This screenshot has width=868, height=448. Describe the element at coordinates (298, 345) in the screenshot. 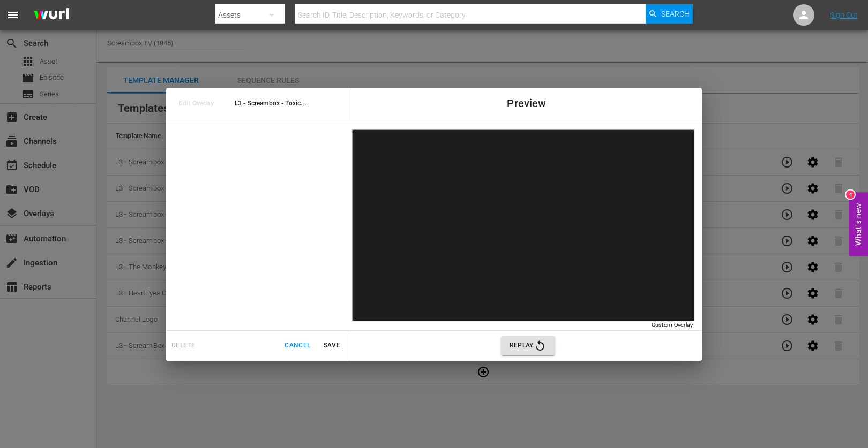

I see `span: Cancel` at that location.